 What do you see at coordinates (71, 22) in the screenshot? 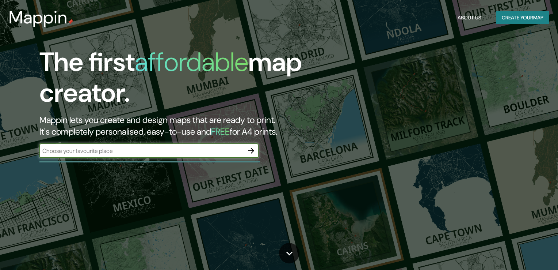
I see `img: mappin-pin` at bounding box center [71, 22].